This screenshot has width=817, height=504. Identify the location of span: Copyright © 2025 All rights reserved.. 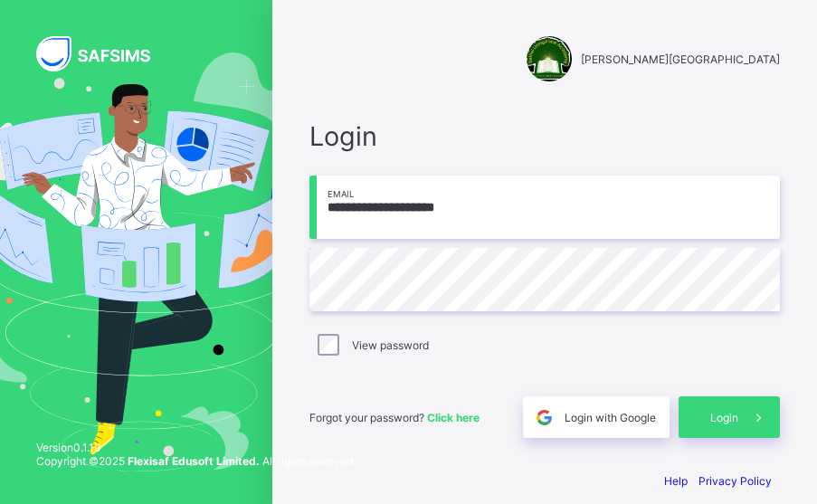
(195, 460).